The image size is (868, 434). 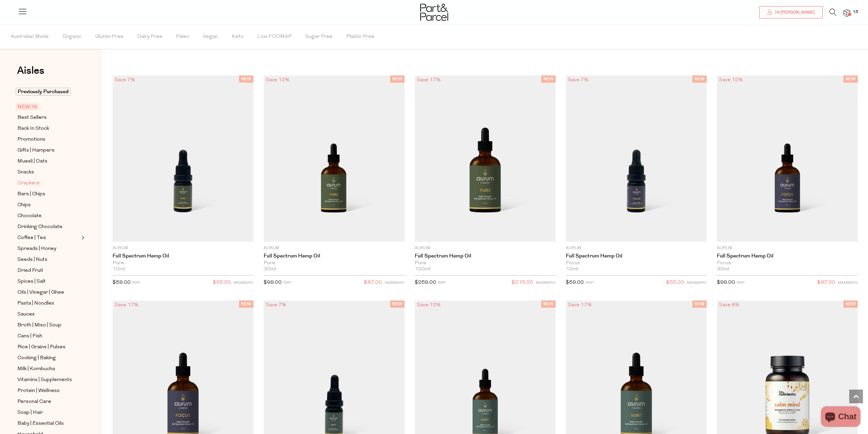 I want to click on span: Personal Care, so click(x=34, y=402).